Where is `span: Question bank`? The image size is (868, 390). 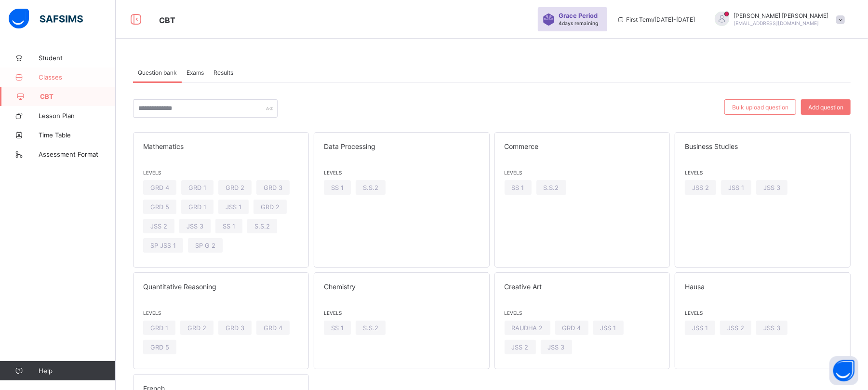 span: Question bank is located at coordinates (157, 73).